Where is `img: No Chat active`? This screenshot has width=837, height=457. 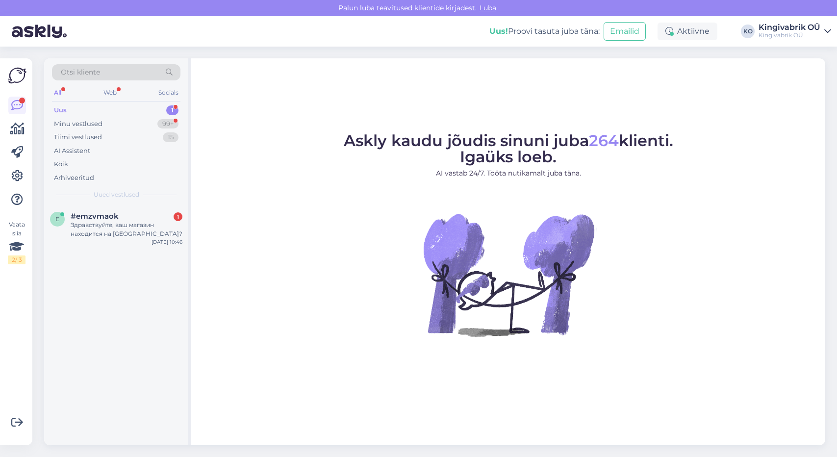
img: No Chat active is located at coordinates (508, 275).